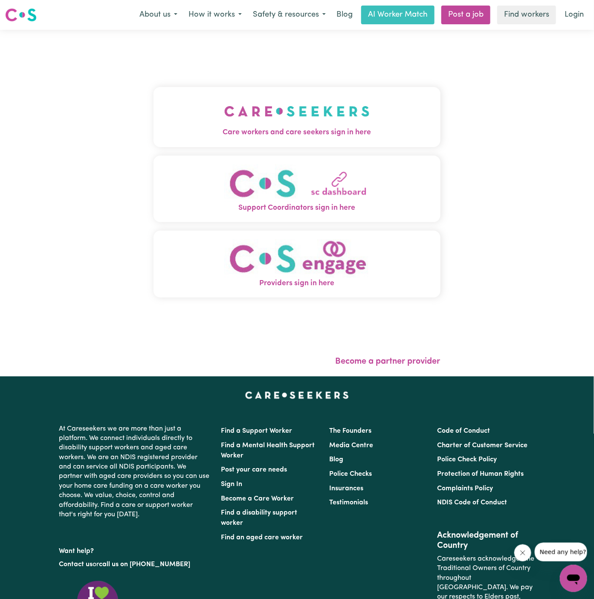  Describe the element at coordinates (135, 550) in the screenshot. I see `p: Want help?` at that location.